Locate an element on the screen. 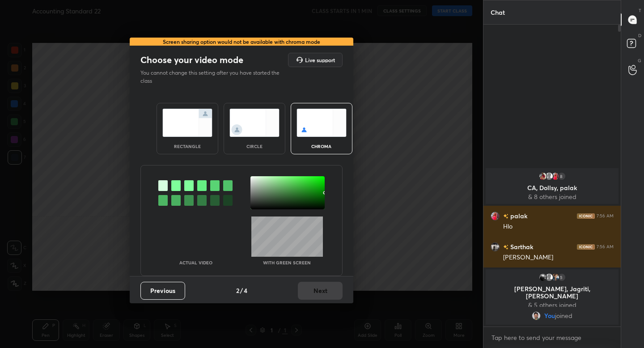 This screenshot has height=348, width=644. img: circleScreenIcon.acc0effb.svg is located at coordinates (255, 122).